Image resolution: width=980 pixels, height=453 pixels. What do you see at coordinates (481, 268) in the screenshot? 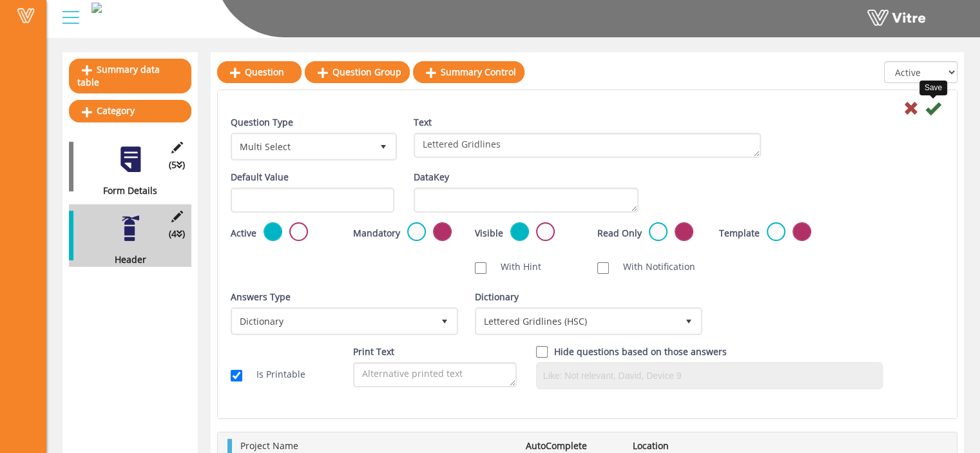
I see `input: With Hint` at bounding box center [481, 268].